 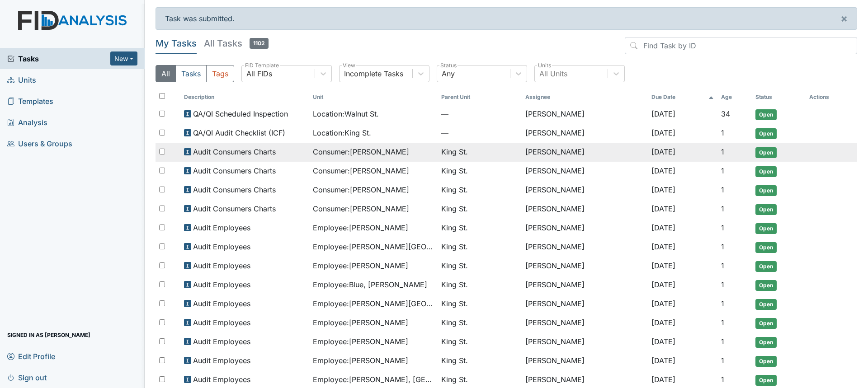 I want to click on span: Users & Groups, so click(x=40, y=143).